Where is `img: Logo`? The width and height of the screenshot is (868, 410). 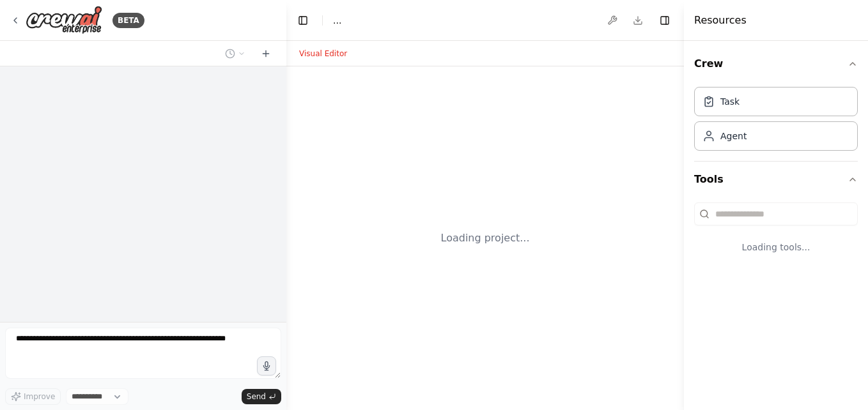
img: Logo is located at coordinates (64, 20).